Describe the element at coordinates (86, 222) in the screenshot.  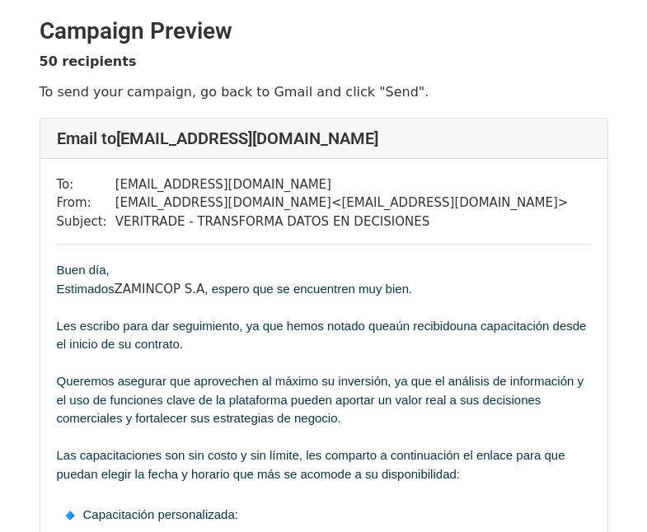
I see `td: Subject:` at that location.